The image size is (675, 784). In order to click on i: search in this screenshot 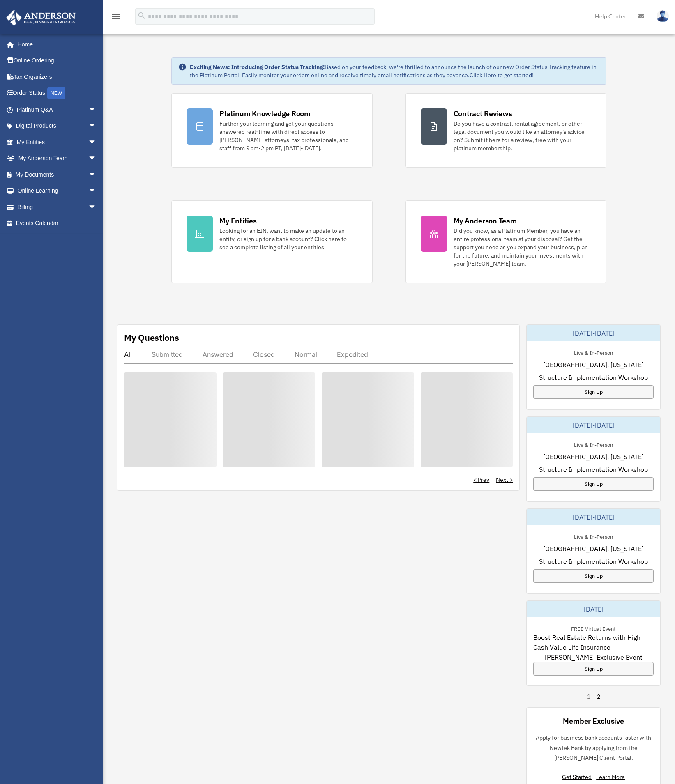, I will do `click(141, 15)`.